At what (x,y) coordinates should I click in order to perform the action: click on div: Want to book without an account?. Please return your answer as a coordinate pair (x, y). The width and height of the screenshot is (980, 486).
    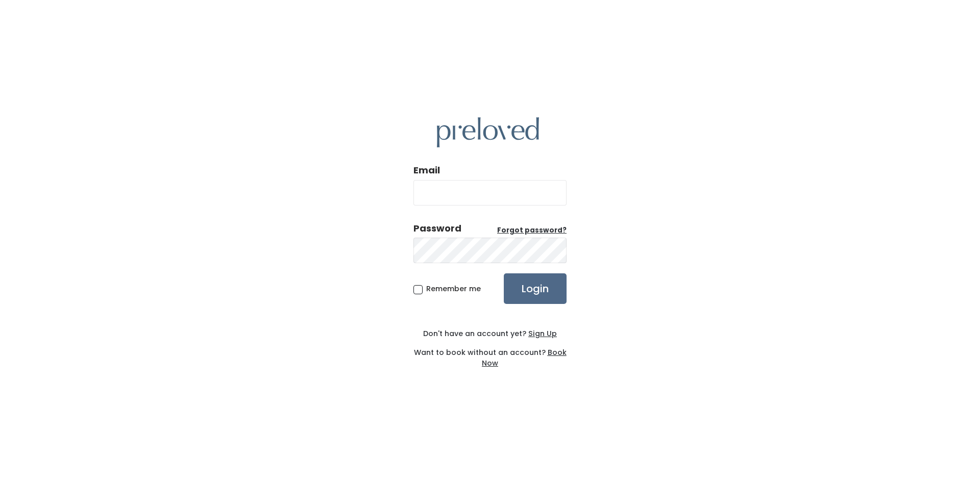
    Looking at the image, I should click on (490, 354).